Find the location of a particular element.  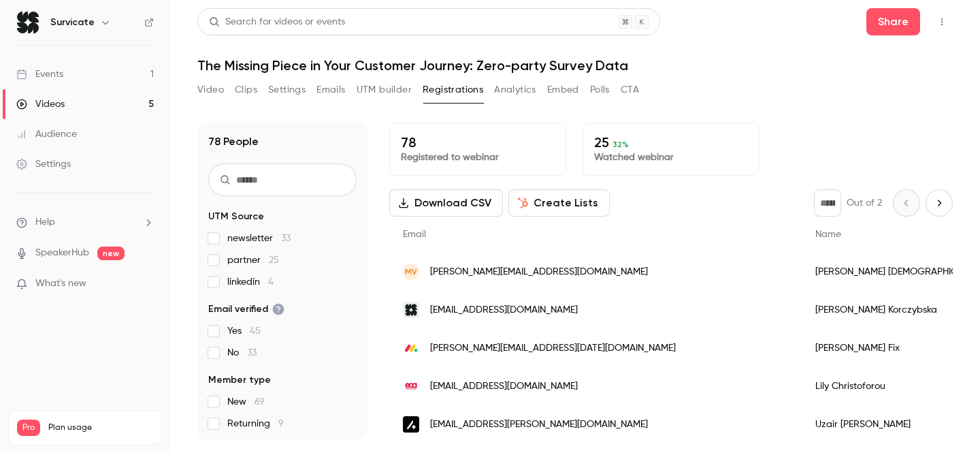

span: New is located at coordinates (246, 402).